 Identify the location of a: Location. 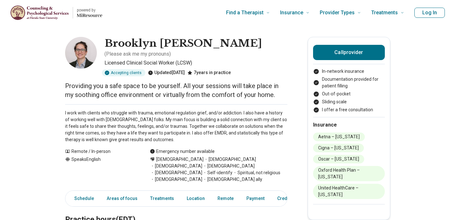
(195, 198).